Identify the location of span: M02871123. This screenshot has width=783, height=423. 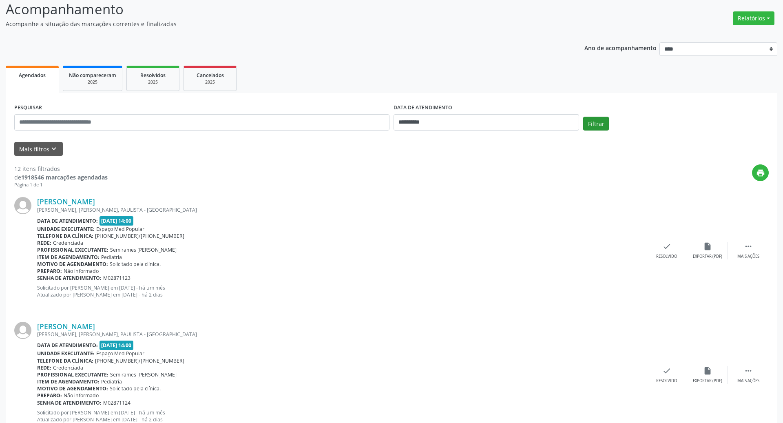
(117, 278).